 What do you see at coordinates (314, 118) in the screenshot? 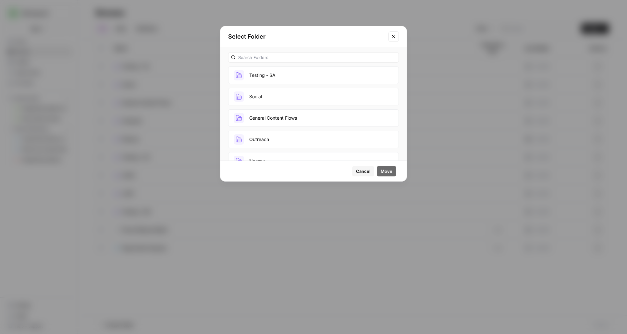
I see `button: General Content Flows` at bounding box center [314, 118].